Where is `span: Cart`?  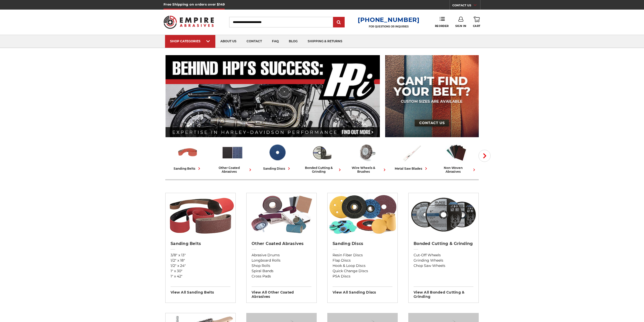
span: Cart is located at coordinates (476, 26).